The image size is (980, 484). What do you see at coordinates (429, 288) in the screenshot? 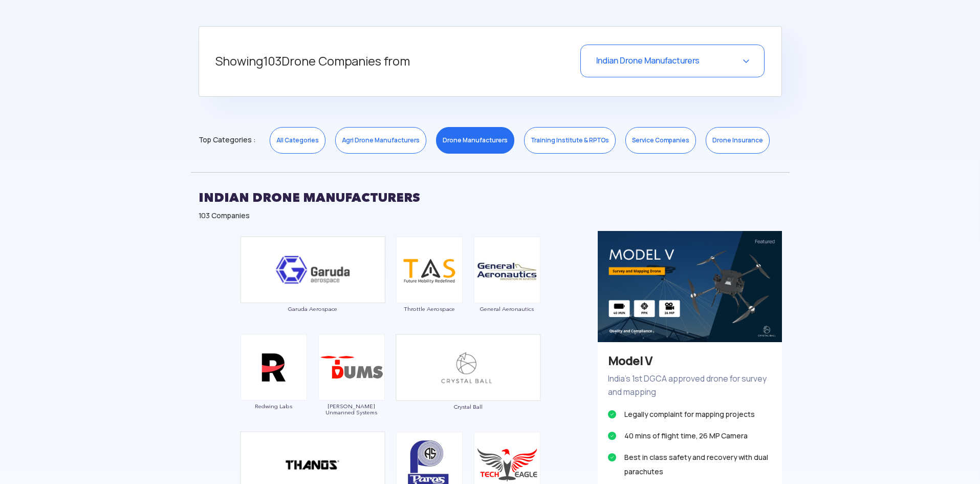
I see `a: Throttle Aerospace` at bounding box center [429, 288].